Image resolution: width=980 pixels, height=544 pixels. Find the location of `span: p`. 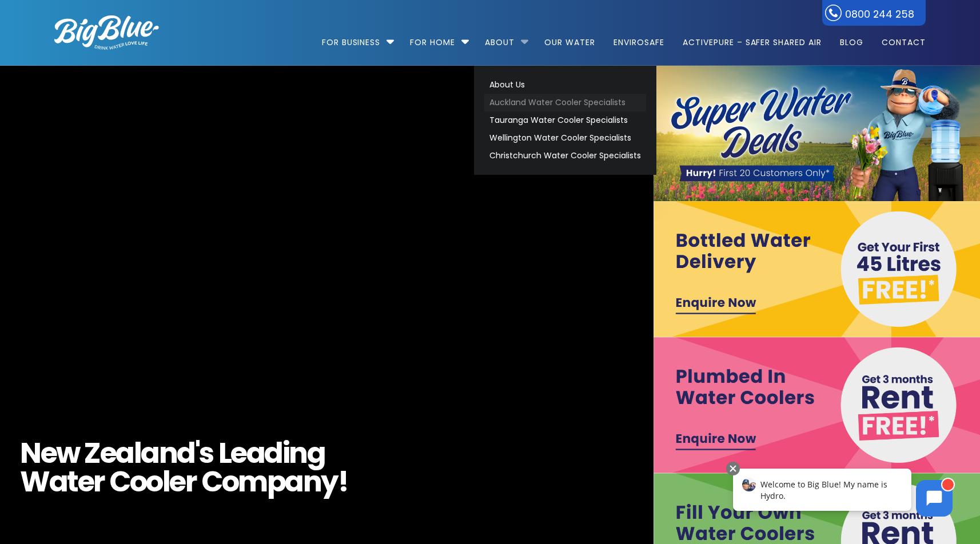

span: p is located at coordinates (276, 482).